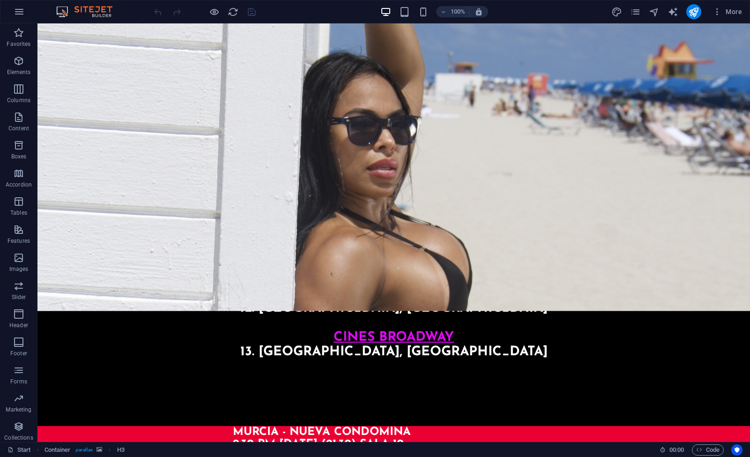 The height and width of the screenshot is (457, 750). I want to click on i: This element contains a background, so click(99, 449).